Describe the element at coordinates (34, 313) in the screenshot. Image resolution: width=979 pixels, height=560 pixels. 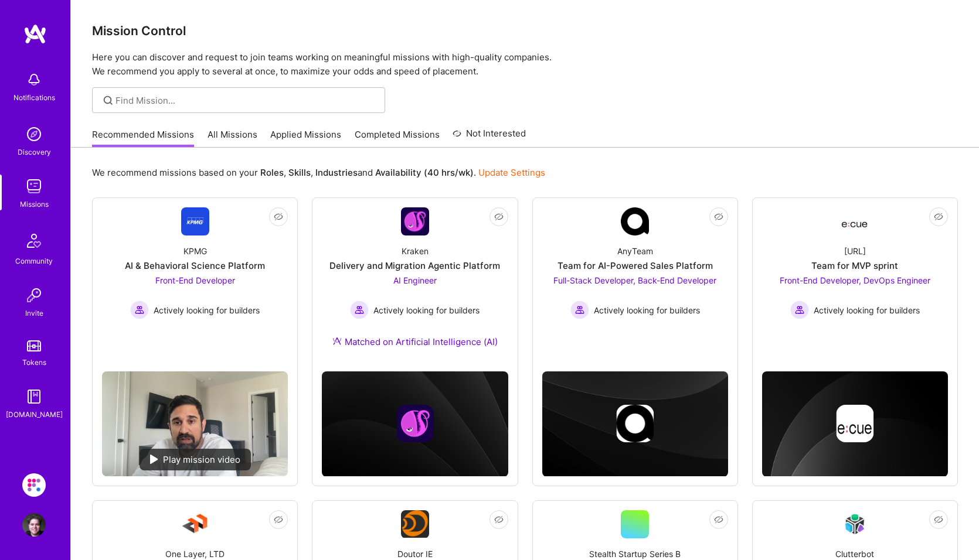
I see `div: Invite` at that location.